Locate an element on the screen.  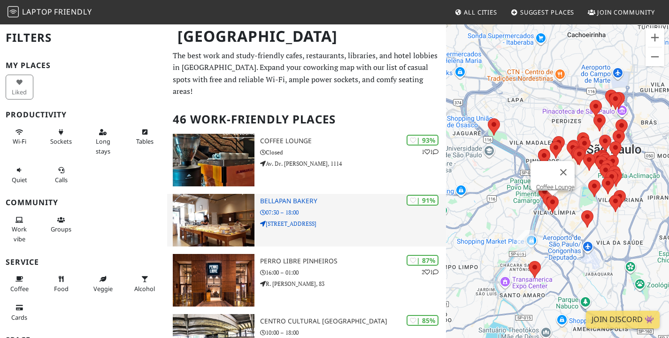
button: Coffee is located at coordinates (19, 283).